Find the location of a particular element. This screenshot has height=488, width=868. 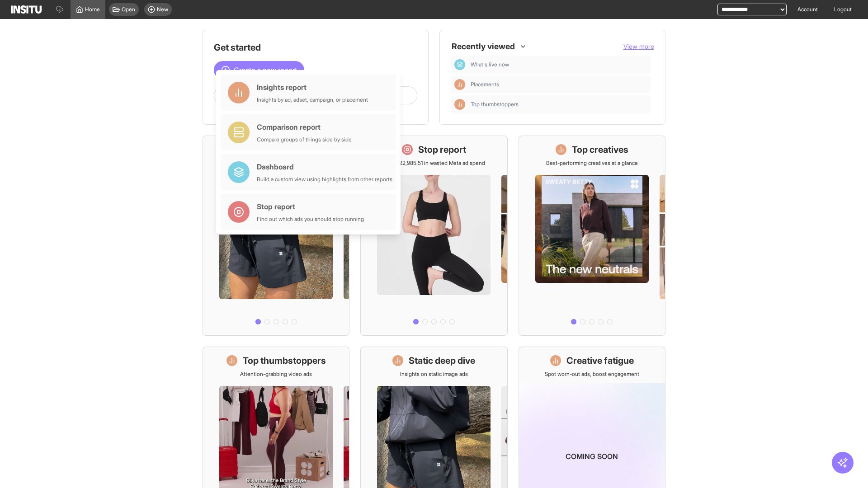

span: Create a new report is located at coordinates (265, 70).